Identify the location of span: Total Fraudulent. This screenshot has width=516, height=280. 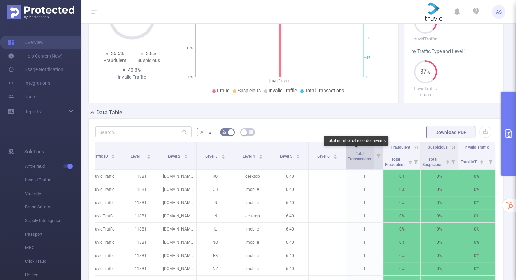
(395, 162).